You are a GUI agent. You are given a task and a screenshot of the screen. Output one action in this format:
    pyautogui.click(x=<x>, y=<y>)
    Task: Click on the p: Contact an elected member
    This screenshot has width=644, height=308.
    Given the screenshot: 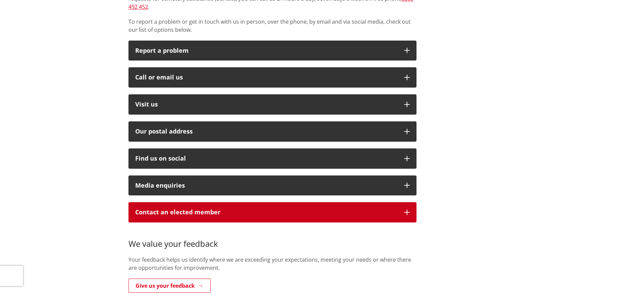 What is the action you would take?
    pyautogui.click(x=266, y=212)
    